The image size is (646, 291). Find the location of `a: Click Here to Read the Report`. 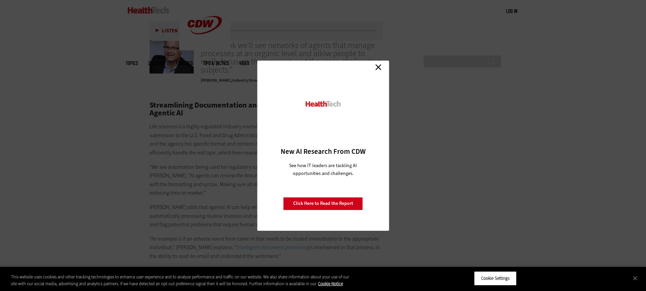

a: Click Here to Read the Report is located at coordinates (323, 204).